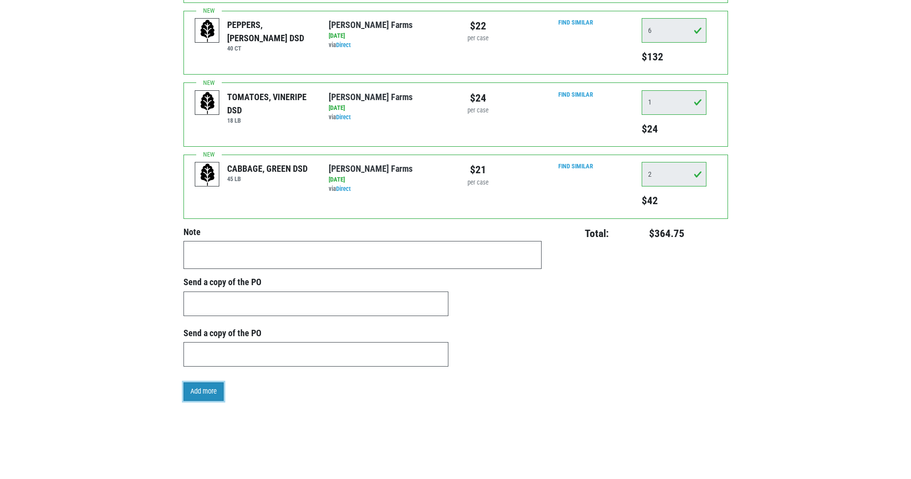  What do you see at coordinates (204, 391) in the screenshot?
I see `a: Add more` at bounding box center [204, 391].